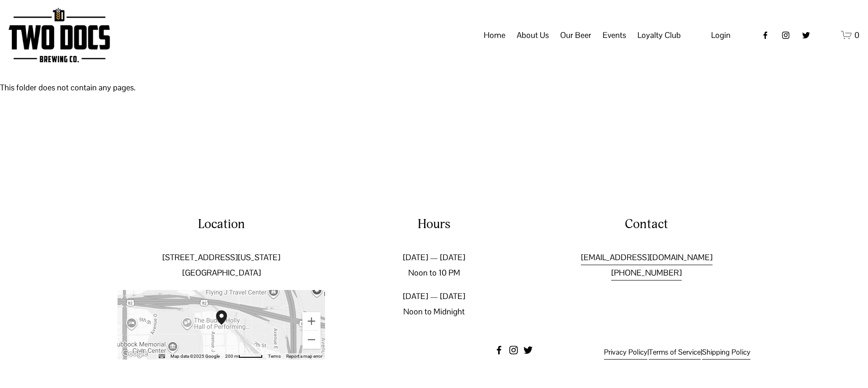 This screenshot has width=868, height=388. I want to click on h4: Hours, so click(434, 224).